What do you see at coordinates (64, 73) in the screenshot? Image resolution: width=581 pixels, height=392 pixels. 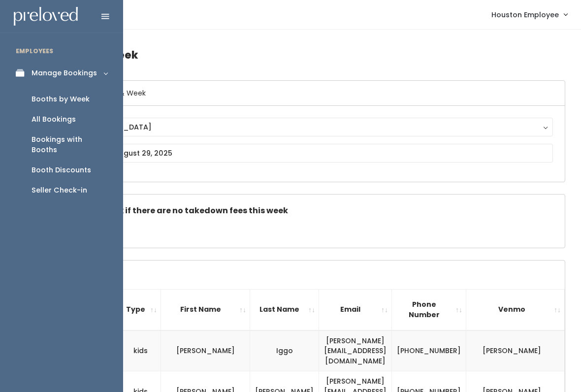 I see `div: Manage Bookings` at bounding box center [64, 73].